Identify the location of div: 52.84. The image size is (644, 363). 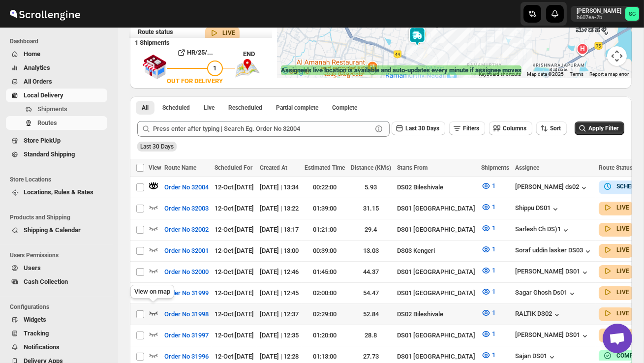
(371, 314).